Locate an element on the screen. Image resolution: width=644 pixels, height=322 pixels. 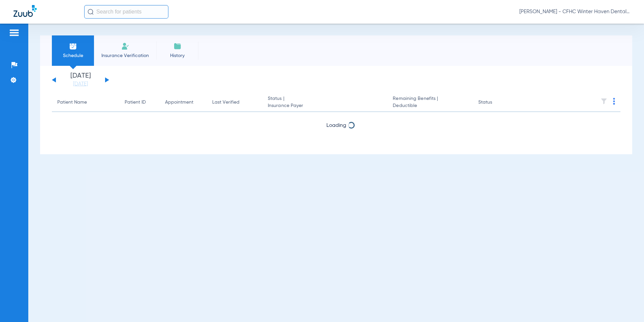
img: Search Icon is located at coordinates (91, 12).